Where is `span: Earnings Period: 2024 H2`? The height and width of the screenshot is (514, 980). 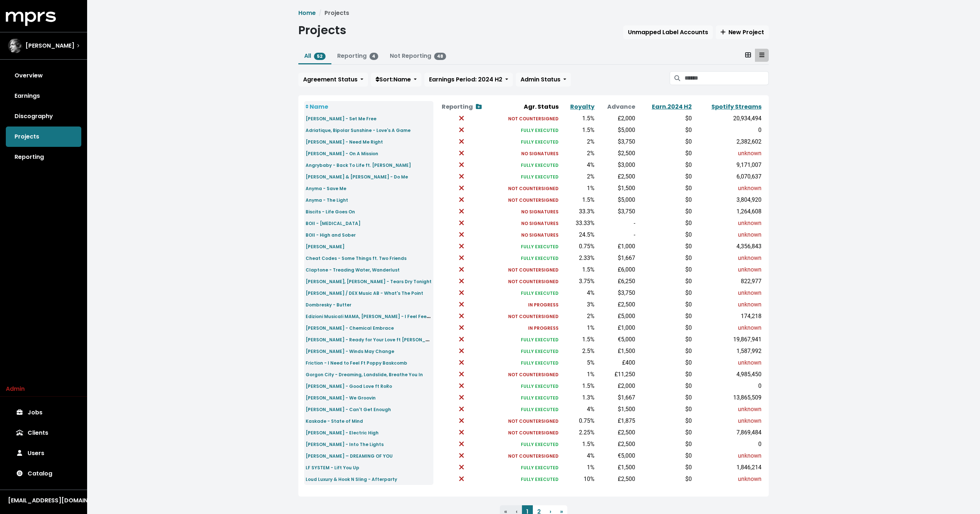
span: Earnings Period: 2024 H2 is located at coordinates (466, 79).